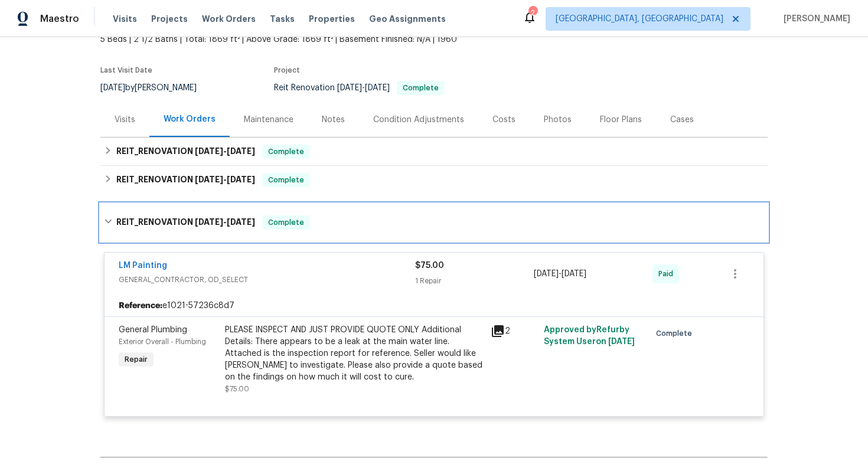 This screenshot has height=471, width=868. Describe the element at coordinates (589, 336) in the screenshot. I see `span: Approved by Refurby System User on` at that location.